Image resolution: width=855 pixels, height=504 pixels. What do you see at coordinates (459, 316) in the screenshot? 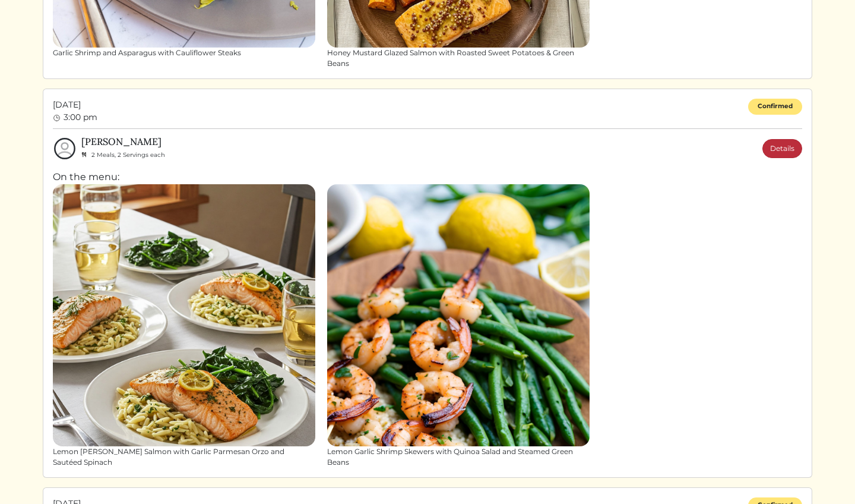
I see `img: Lemon Garlic Shrimp Skewers with Quinoa Salad and Steamed Green Beans` at bounding box center [459, 316].